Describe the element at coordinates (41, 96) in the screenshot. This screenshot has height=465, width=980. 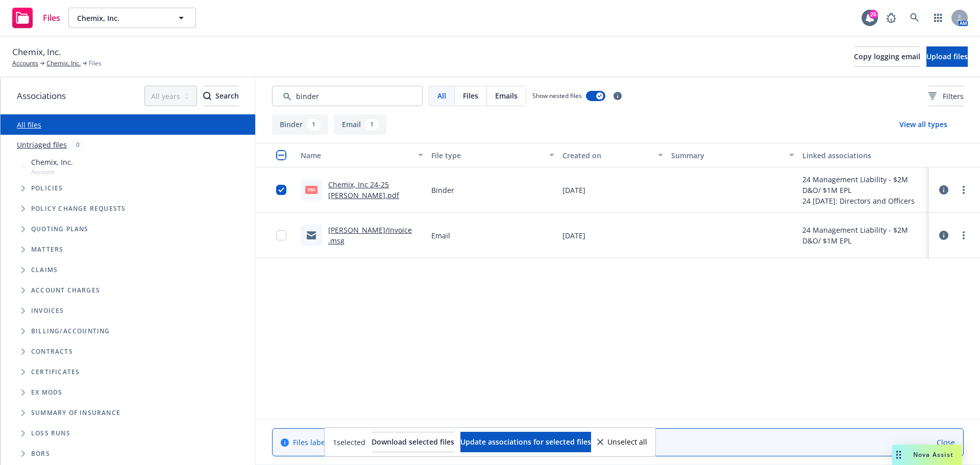
I see `span: Associations` at that location.